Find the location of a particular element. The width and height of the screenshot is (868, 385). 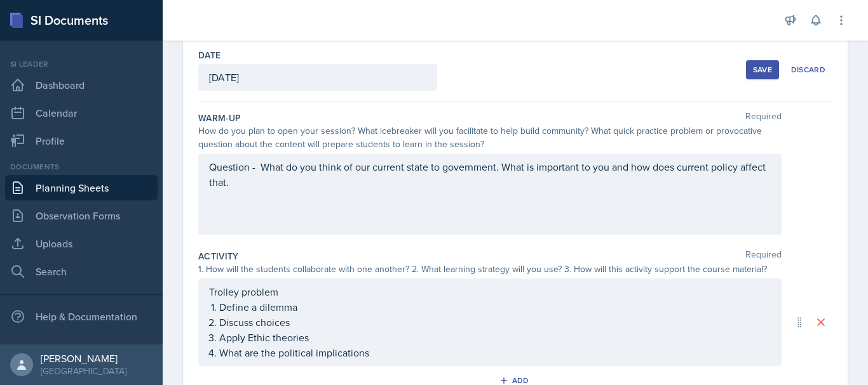

a: Uploads is located at coordinates (81, 243).